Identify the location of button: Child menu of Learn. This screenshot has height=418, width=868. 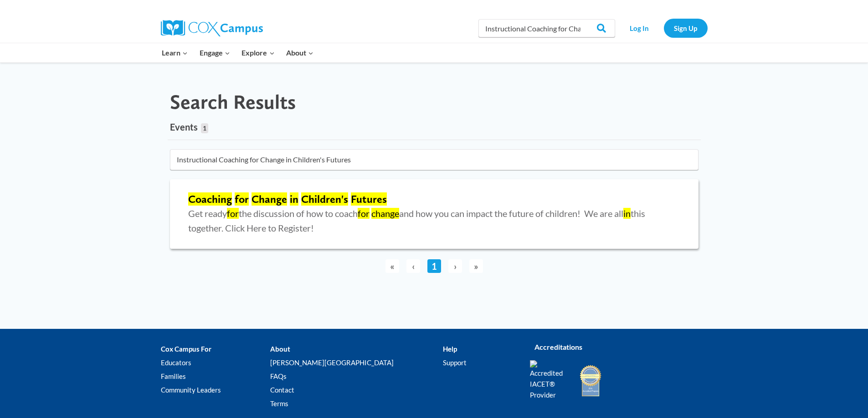
(175, 53).